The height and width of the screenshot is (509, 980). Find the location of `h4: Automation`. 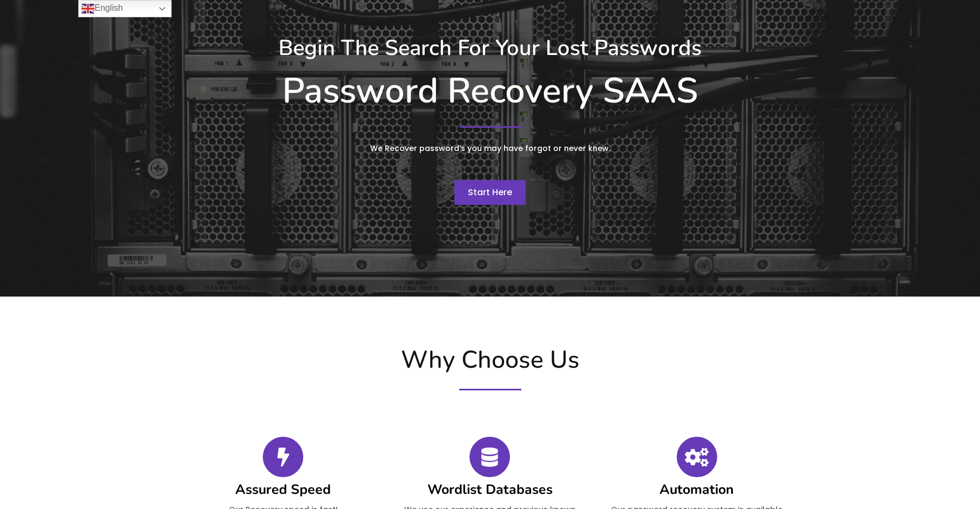

h4: Automation is located at coordinates (697, 490).